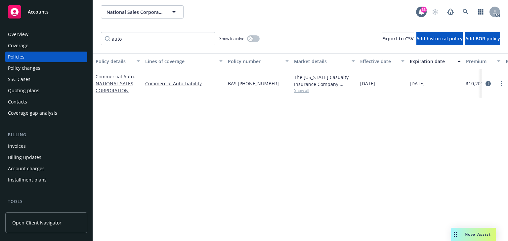 Image resolution: width=508 pixels, height=241 pixels. What do you see at coordinates (142, 12) in the screenshot?
I see `button: National Sales Corporation` at bounding box center [142, 12].